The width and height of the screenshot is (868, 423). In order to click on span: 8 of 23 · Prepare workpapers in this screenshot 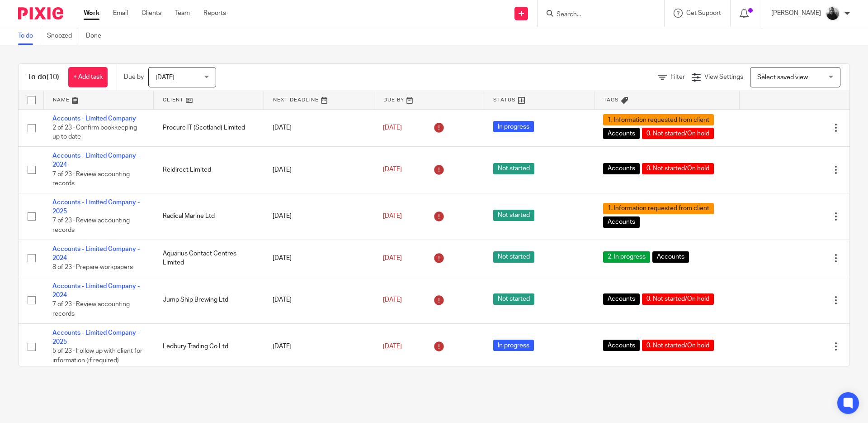, I will do `click(93, 267)`.